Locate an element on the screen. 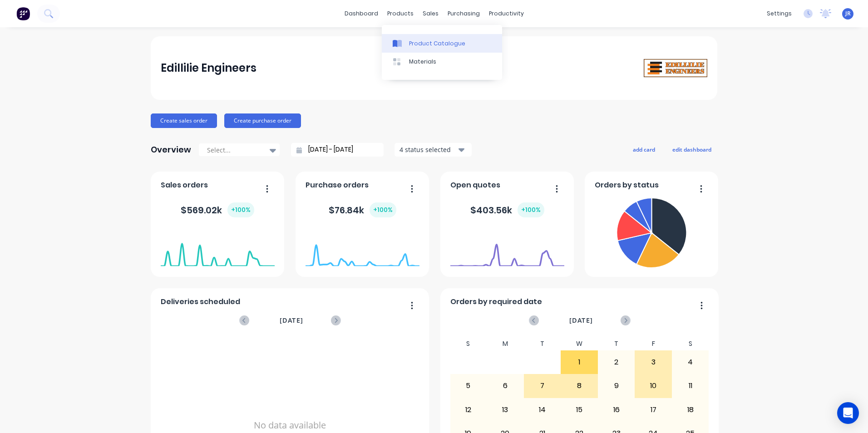  div: 4 status selected is located at coordinates (428, 149).